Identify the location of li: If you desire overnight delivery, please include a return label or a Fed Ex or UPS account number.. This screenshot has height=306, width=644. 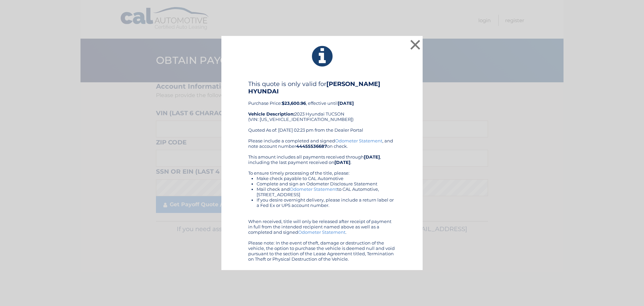
(326, 202).